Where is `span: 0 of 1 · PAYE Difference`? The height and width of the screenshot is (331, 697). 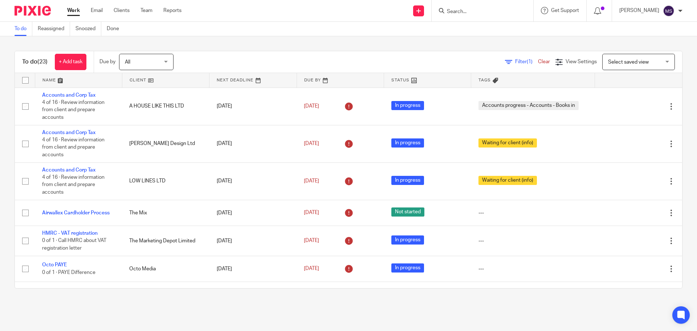 span: 0 of 1 · PAYE Difference is located at coordinates (69, 272).